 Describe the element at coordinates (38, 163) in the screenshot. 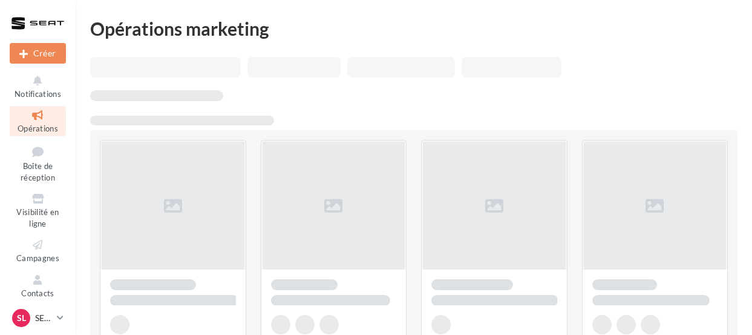

I see `a: Boîte de réception` at that location.